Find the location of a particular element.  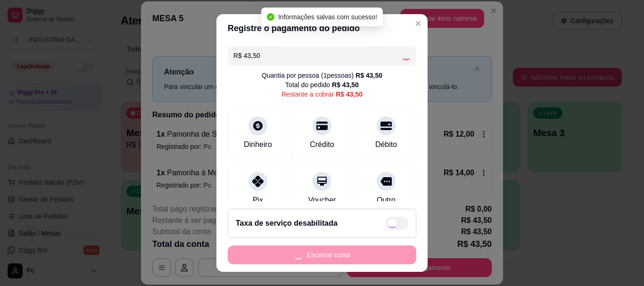

div: Voucher is located at coordinates (322, 200).